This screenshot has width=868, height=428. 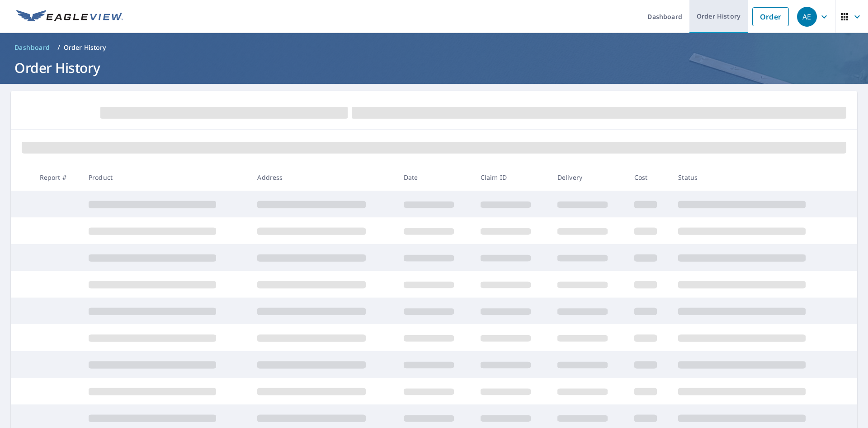 What do you see at coordinates (323, 177) in the screenshot?
I see `th: Address` at bounding box center [323, 177].